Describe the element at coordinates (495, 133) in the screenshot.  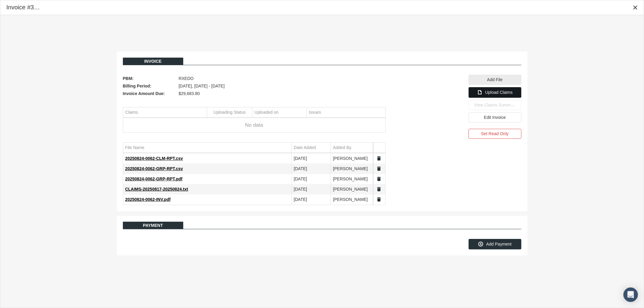
I see `div: Set Read Only` at that location.